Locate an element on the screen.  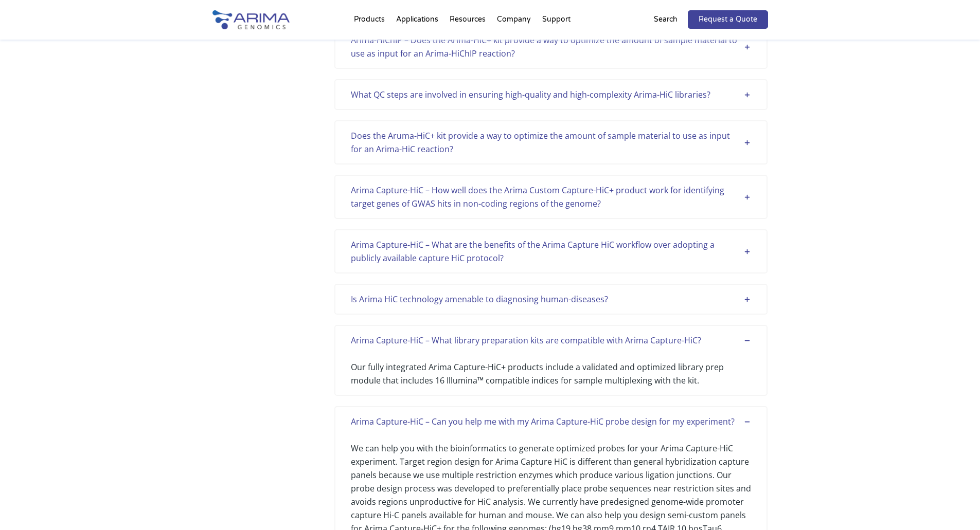
div: Arima Capture-HiC – What library preparation kits are compatible with Arima Capture-HiC? is located at coordinates (551, 340).